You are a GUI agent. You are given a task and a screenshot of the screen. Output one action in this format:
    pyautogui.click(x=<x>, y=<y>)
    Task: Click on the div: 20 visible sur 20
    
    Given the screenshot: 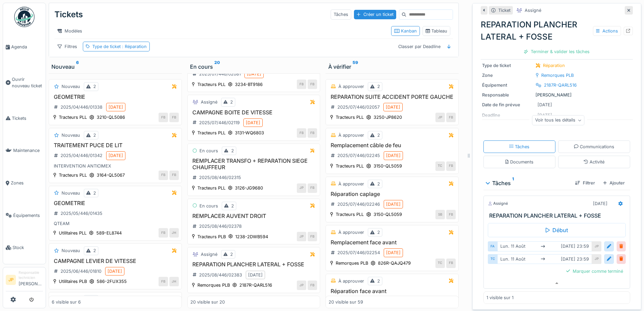 What is the action you would take?
    pyautogui.click(x=207, y=302)
    